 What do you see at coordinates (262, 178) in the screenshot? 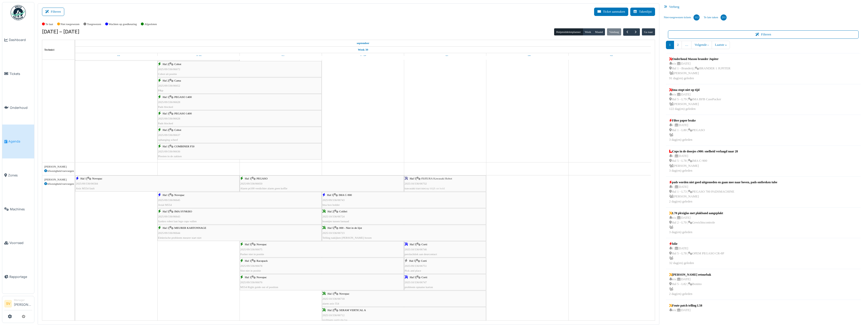
I see `span: PEGASO` at bounding box center [262, 178].